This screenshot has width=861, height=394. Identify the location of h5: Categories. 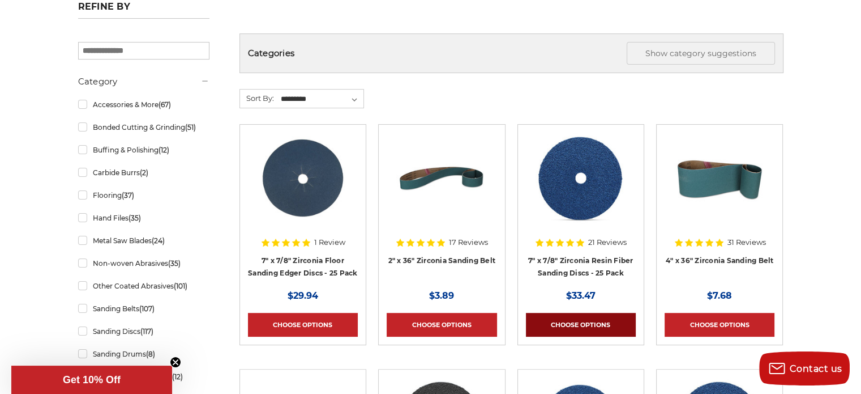
(511, 53).